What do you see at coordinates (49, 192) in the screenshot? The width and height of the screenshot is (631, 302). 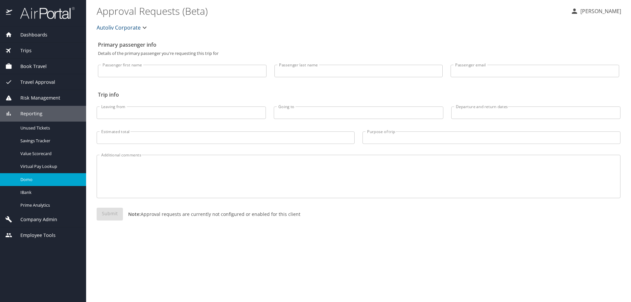 I see `span: IBank` at bounding box center [49, 192].